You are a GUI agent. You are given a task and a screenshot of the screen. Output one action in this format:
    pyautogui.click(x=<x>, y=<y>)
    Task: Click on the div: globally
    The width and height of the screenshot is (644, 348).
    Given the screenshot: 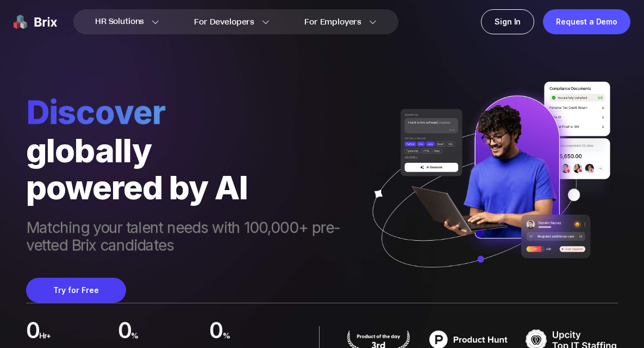 What is the action you would take?
    pyautogui.click(x=193, y=150)
    